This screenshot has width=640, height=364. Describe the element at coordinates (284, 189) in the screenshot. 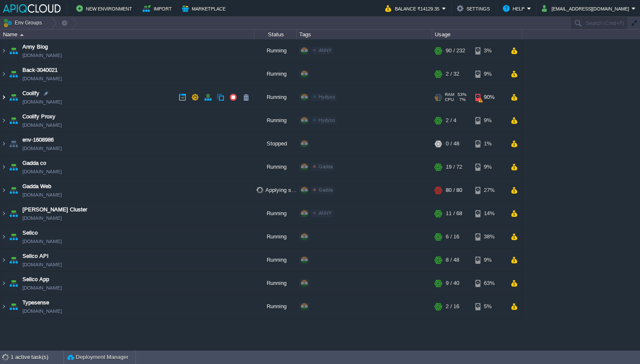

I see `span: Applying settings...` at that location.